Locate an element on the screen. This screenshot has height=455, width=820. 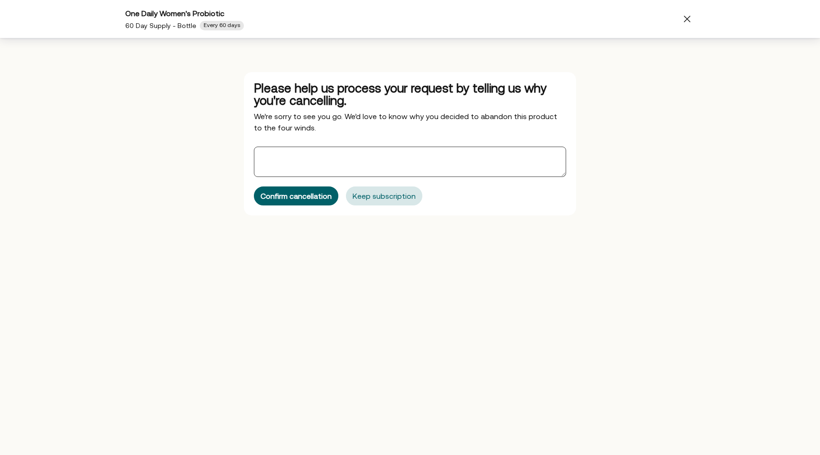
div: Confirm cancellation is located at coordinates (296, 196).